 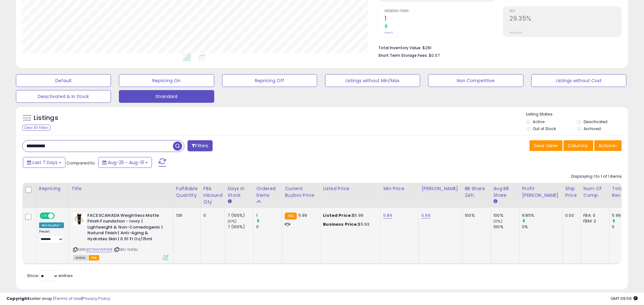 What do you see at coordinates (59, 215) in the screenshot?
I see `span: OFF` at bounding box center [59, 215].